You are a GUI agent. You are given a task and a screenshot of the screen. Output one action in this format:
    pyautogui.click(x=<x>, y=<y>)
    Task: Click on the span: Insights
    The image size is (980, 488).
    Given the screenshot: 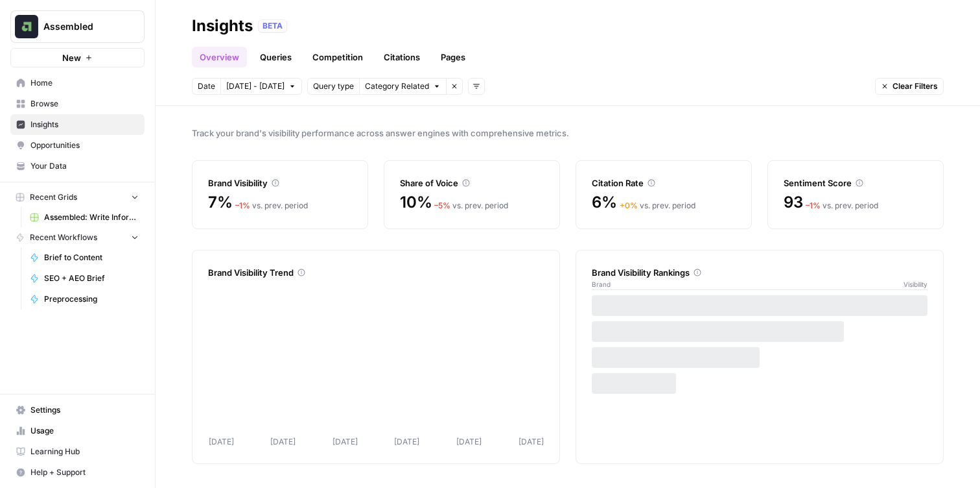 What is the action you would take?
    pyautogui.click(x=84, y=124)
    